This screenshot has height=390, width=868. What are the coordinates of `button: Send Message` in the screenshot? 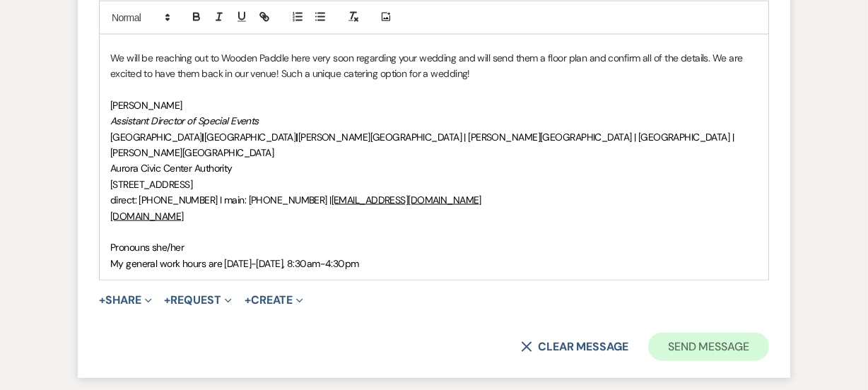 It's located at (708, 347).